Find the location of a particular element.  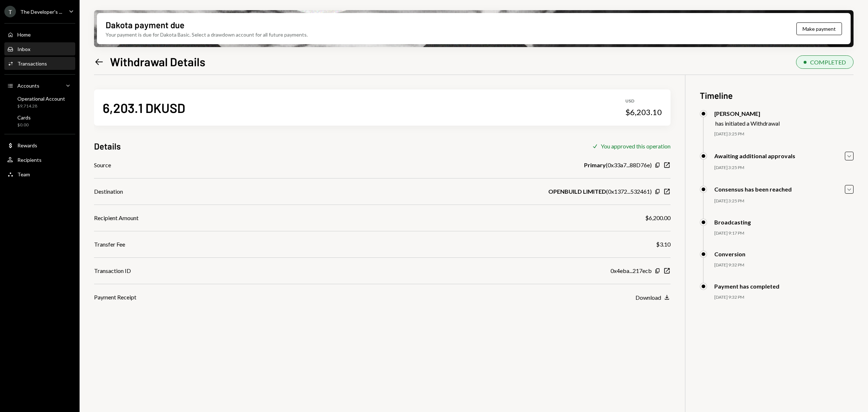

a: Recipients is located at coordinates (40, 160).